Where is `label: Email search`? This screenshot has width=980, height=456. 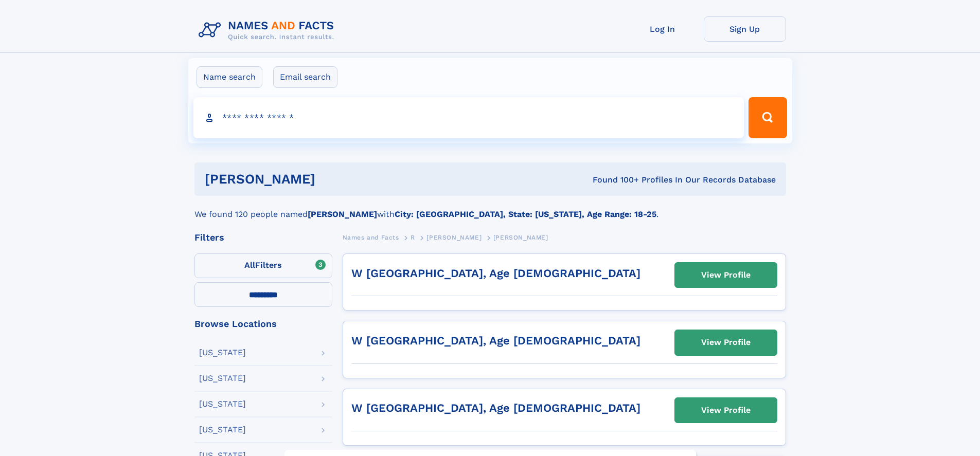 label: Email search is located at coordinates (305, 77).